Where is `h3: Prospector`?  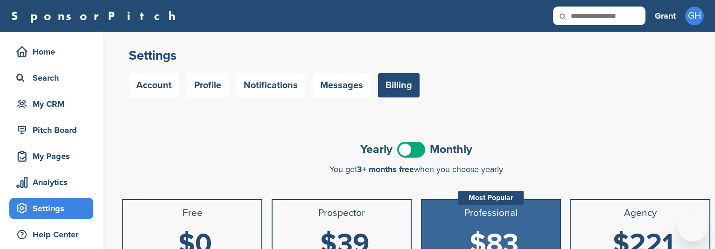
h3: Prospector is located at coordinates (341, 213).